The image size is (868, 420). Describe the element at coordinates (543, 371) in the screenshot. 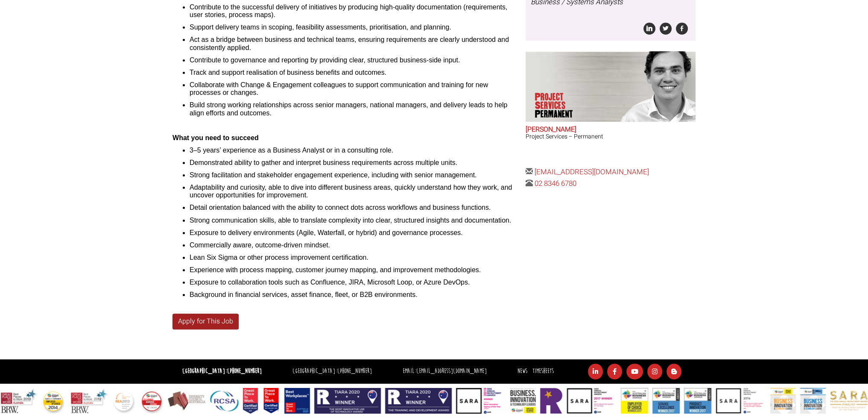

I see `a: Timesheets` at that location.